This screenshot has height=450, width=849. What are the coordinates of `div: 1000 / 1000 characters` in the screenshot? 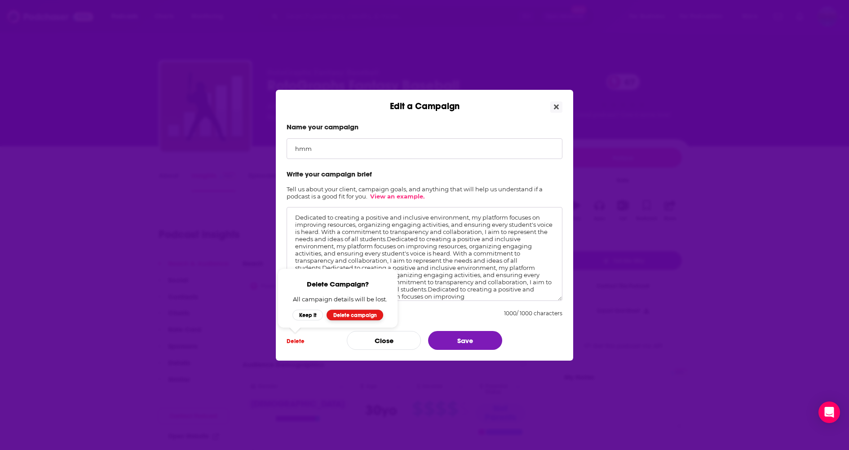 It's located at (533, 313).